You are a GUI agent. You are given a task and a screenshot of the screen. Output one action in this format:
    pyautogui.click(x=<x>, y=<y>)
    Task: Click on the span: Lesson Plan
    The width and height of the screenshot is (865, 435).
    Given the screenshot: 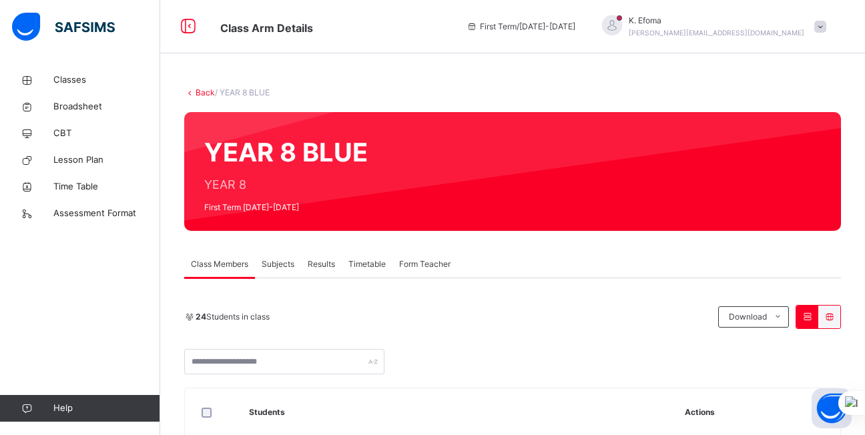 What is the action you would take?
    pyautogui.click(x=107, y=160)
    